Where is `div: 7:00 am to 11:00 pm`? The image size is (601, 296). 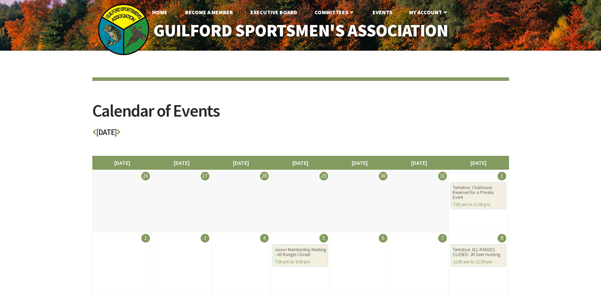 div: 7:00 am to 11:00 pm is located at coordinates (479, 205).